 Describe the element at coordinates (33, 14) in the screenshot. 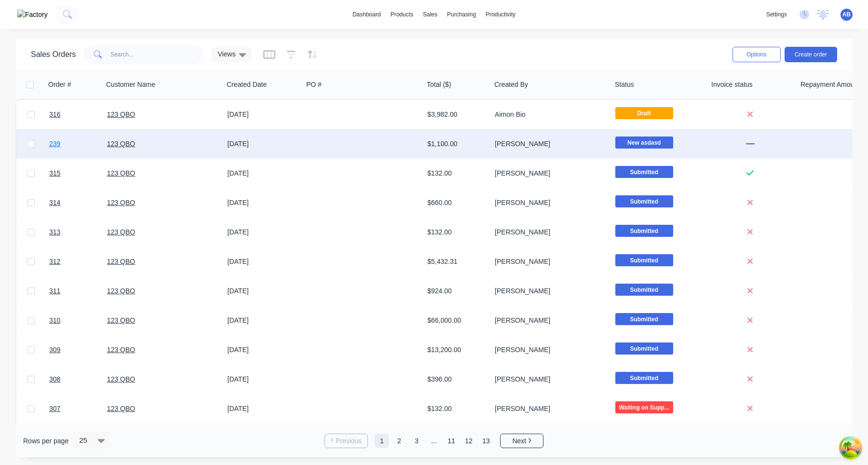

I see `img: Factory` at that location.